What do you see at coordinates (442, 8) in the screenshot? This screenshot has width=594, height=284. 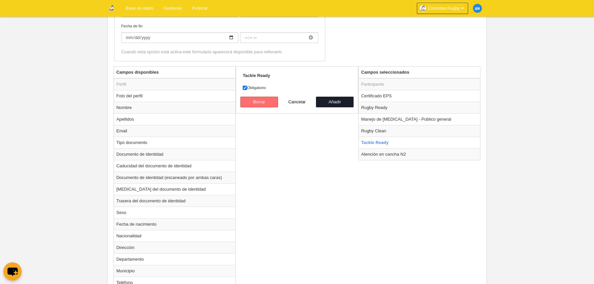 I see `a: Colombia Rugby` at bounding box center [442, 8].